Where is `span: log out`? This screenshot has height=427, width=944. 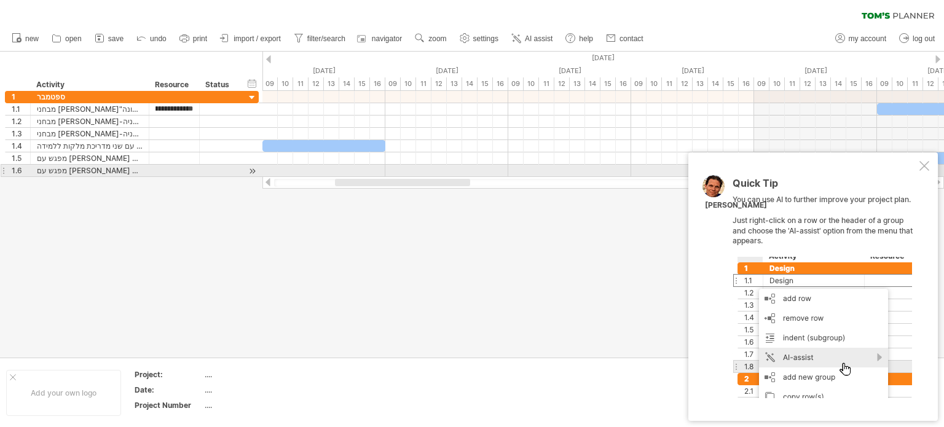 span: log out is located at coordinates (924, 39).